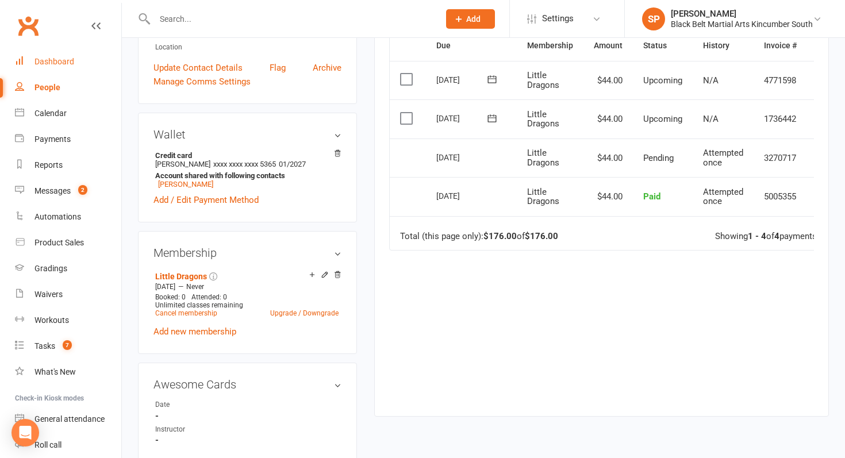 Image resolution: width=845 pixels, height=458 pixels. What do you see at coordinates (68, 294) in the screenshot?
I see `a: Waivers` at bounding box center [68, 294].